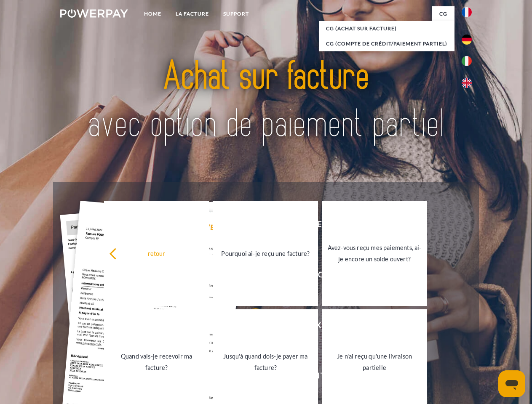 The height and width of the screenshot is (404, 532). What do you see at coordinates (94, 14) in the screenshot?
I see `img: logo-powerpay-white.svg` at bounding box center [94, 14].